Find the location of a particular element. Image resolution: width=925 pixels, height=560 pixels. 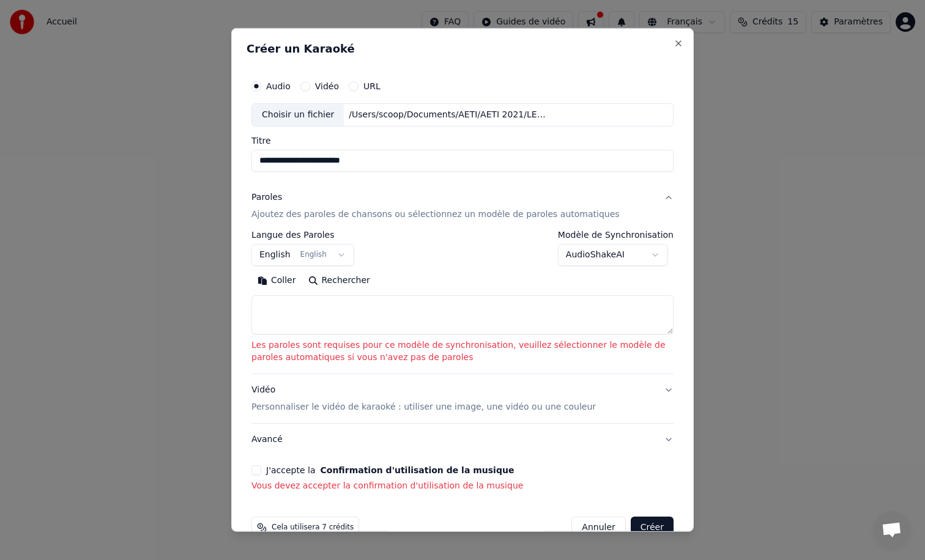

button: Coller is located at coordinates (276, 281).